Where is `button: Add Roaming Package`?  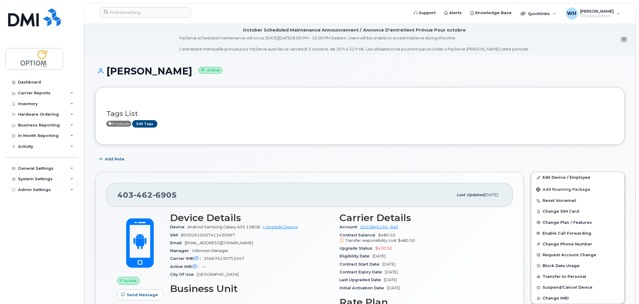 button: Add Roaming Package is located at coordinates (578, 189).